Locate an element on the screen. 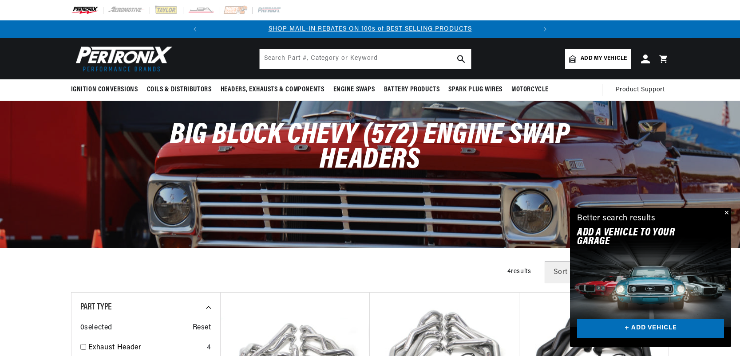 This screenshot has width=740, height=356. summary: Product Support is located at coordinates (642, 90).